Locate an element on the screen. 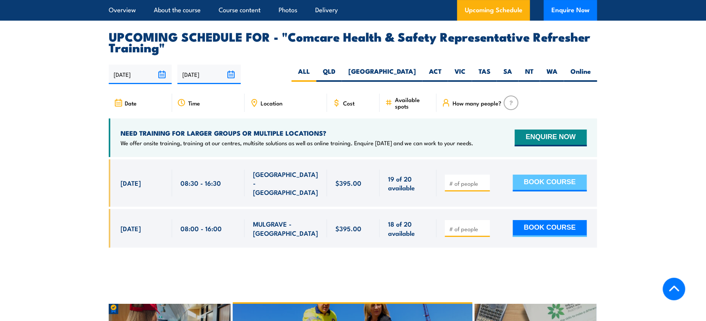 The width and height of the screenshot is (706, 321). span: Time is located at coordinates (194, 103).